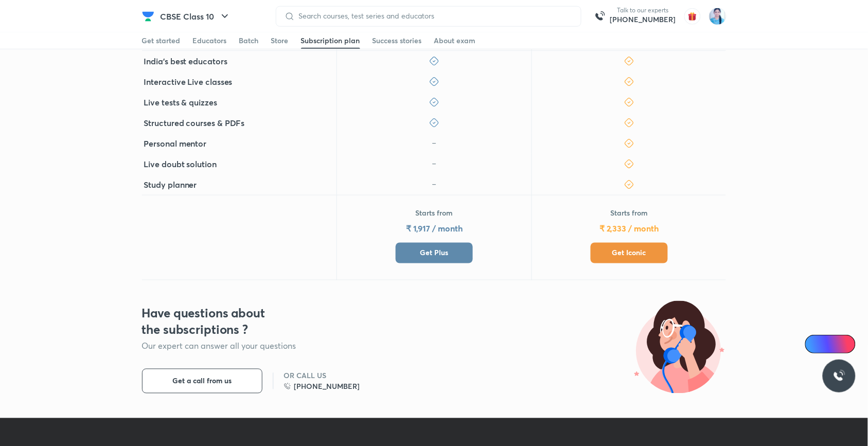  I want to click on a: call-us, so click(600, 17).